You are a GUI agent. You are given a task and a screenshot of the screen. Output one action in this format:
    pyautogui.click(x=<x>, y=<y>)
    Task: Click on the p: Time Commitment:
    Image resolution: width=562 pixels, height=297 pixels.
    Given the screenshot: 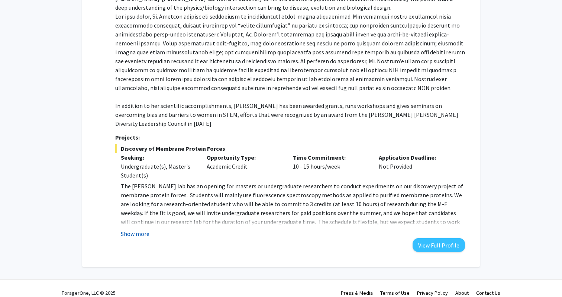 What is the action you would take?
    pyautogui.click(x=330, y=157)
    